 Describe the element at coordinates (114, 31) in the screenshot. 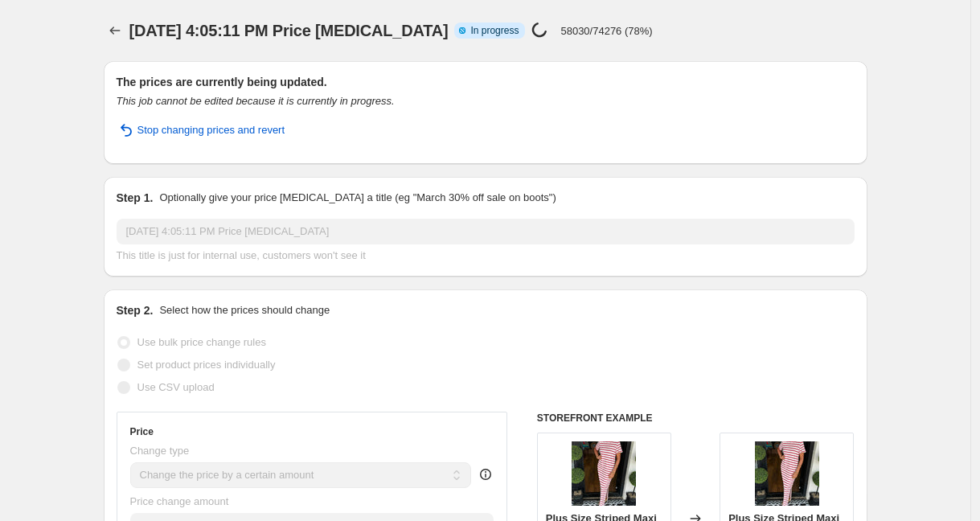

I see `button: Price change jobs` at that location.